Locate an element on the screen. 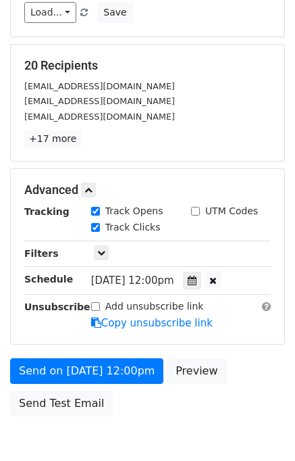  a: Copy unsubscribe link is located at coordinates (152, 323).